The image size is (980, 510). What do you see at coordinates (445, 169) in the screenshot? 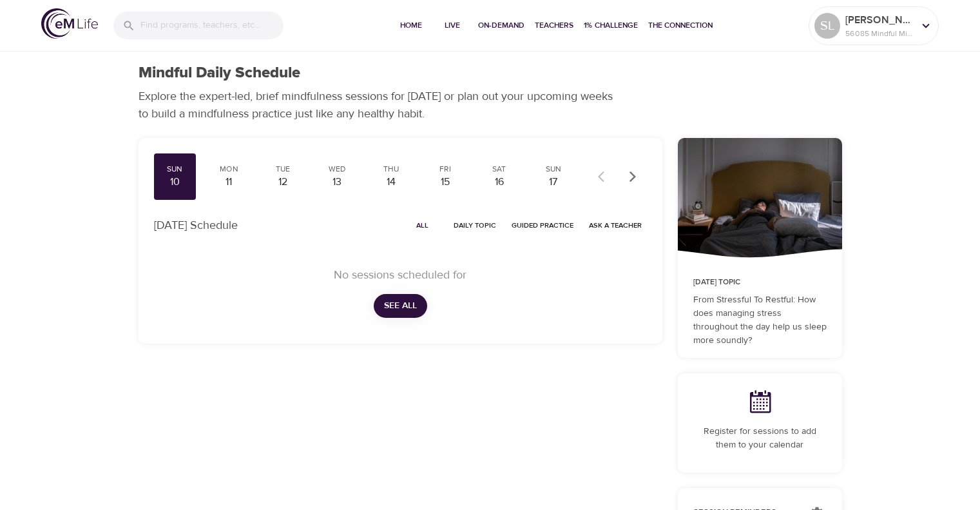
I see `div: Fri` at bounding box center [445, 169].